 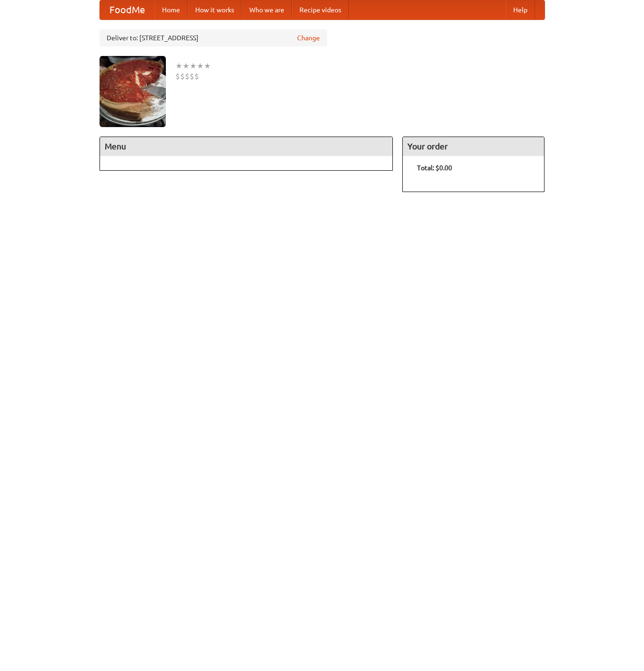 What do you see at coordinates (321, 10) in the screenshot?
I see `a: Recipe videos` at bounding box center [321, 10].